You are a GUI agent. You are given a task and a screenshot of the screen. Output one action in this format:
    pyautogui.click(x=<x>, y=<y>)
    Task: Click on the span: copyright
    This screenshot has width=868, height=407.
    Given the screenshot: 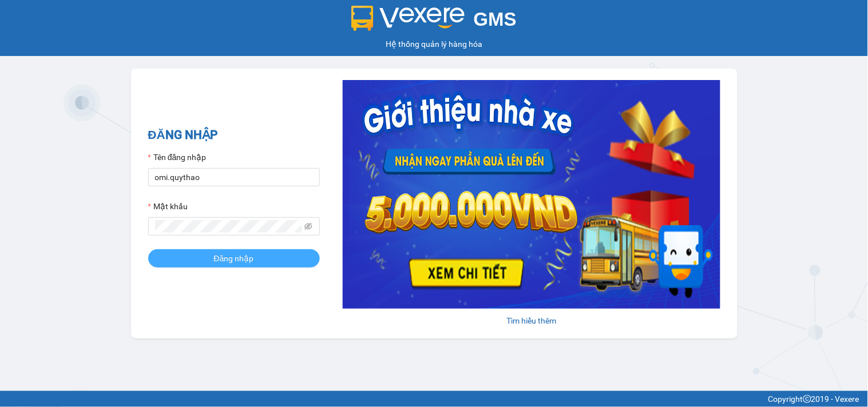 What is the action you would take?
    pyautogui.click(x=807, y=399)
    